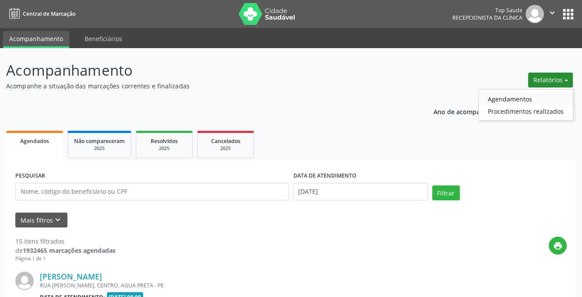 The image size is (582, 297). What do you see at coordinates (325, 176) in the screenshot?
I see `label: DATA DE ATENDIMENTO` at bounding box center [325, 176].